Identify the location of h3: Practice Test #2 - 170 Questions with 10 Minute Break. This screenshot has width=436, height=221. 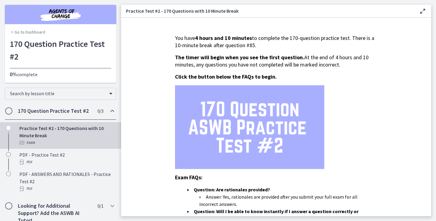
(268, 11).